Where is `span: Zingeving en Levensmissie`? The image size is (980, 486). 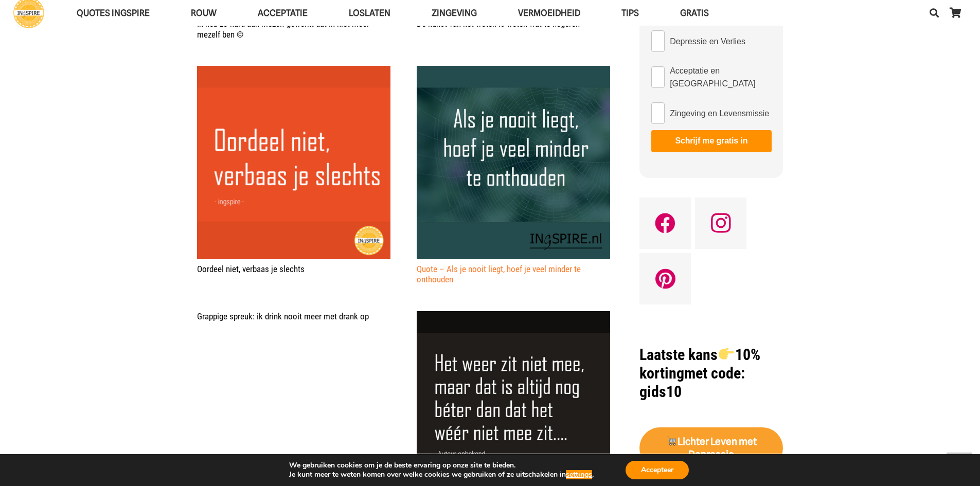
span: Zingeving en Levensmissie is located at coordinates (719, 113).